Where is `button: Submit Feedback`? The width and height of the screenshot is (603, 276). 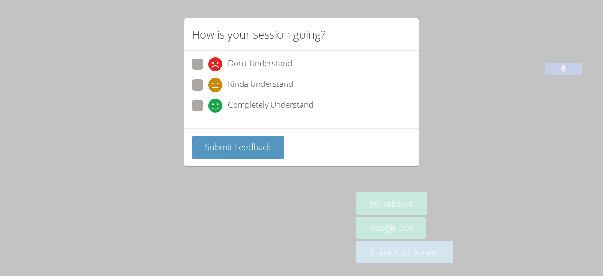
button: Submit Feedback is located at coordinates (238, 147).